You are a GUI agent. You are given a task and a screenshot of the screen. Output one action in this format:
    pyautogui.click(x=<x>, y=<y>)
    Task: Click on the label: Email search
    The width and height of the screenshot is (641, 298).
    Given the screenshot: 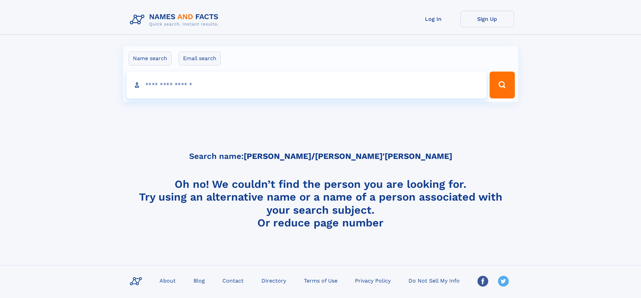 What is the action you would take?
    pyautogui.click(x=199, y=59)
    